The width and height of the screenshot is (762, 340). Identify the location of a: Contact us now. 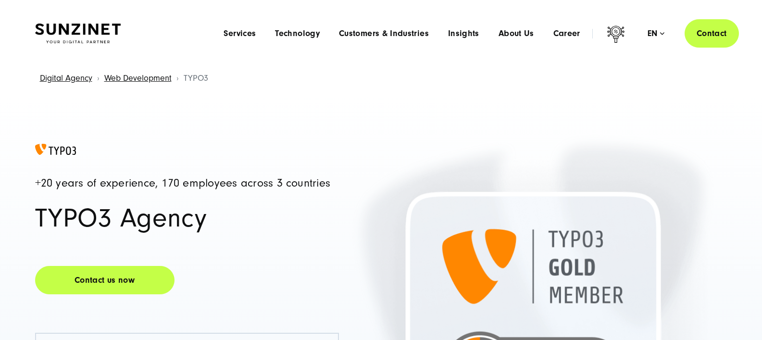
(105, 280).